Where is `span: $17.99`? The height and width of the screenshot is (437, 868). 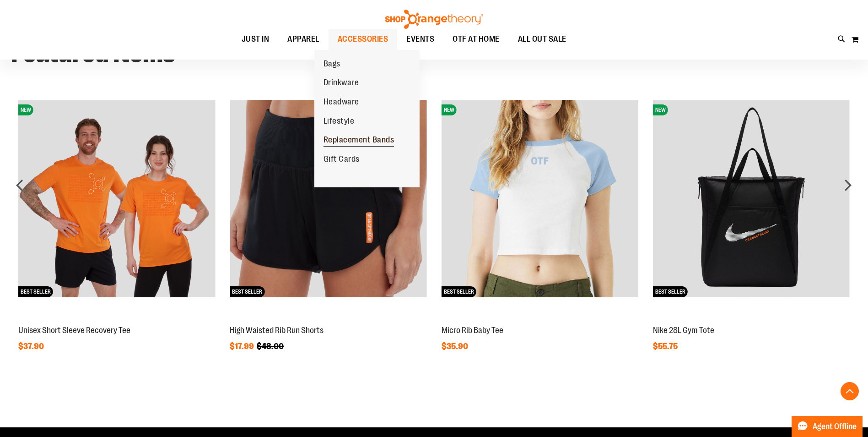
span: $17.99 is located at coordinates (242, 346).